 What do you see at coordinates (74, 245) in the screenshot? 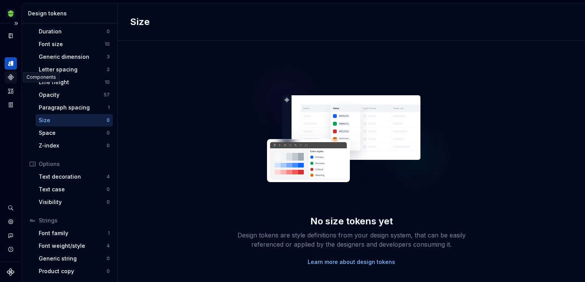
I see `a: Font weight/style4` at bounding box center [74, 245].